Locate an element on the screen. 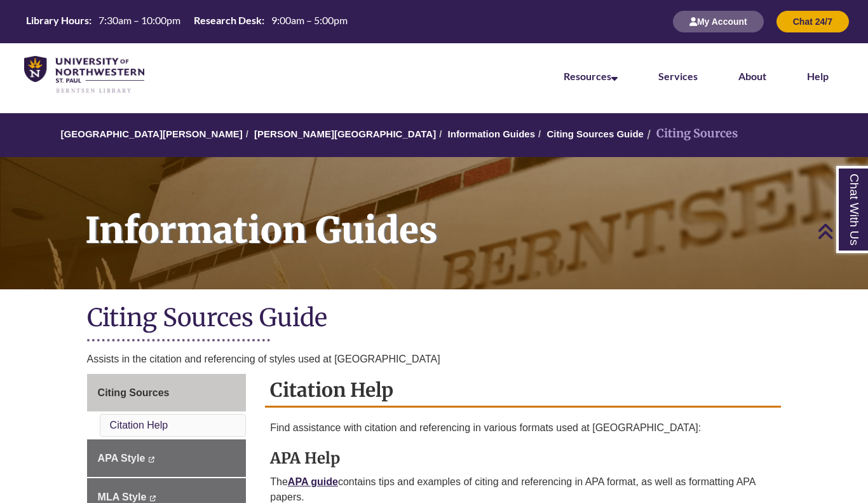 Image resolution: width=868 pixels, height=503 pixels. a: Information Guides is located at coordinates (492, 134).